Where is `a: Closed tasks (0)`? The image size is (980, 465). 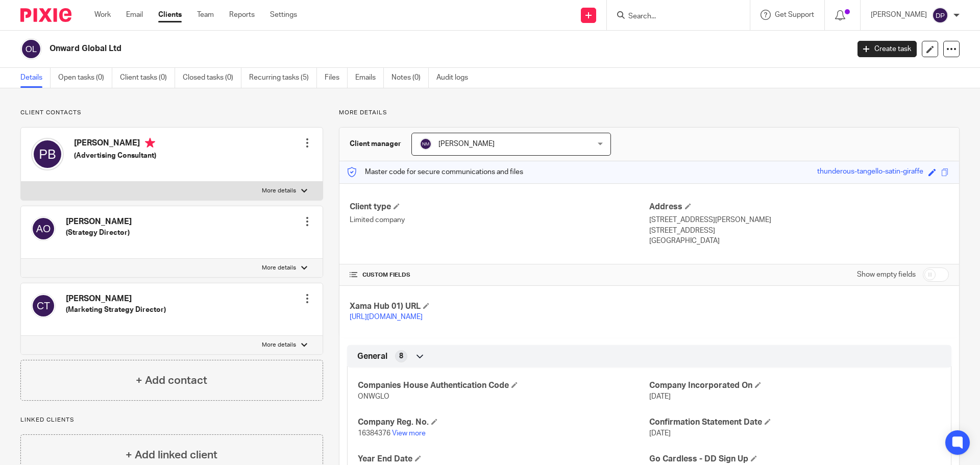
a: Closed tasks (0) is located at coordinates (212, 78).